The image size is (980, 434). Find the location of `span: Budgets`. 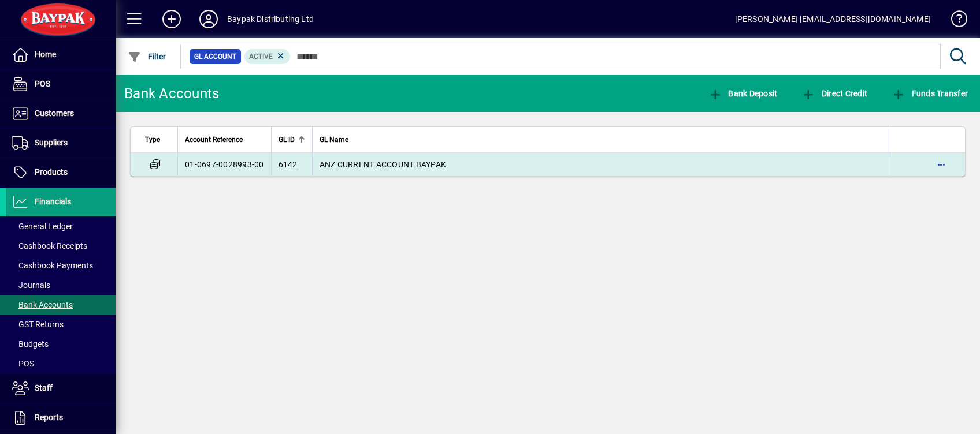

span: Budgets is located at coordinates (30, 344).